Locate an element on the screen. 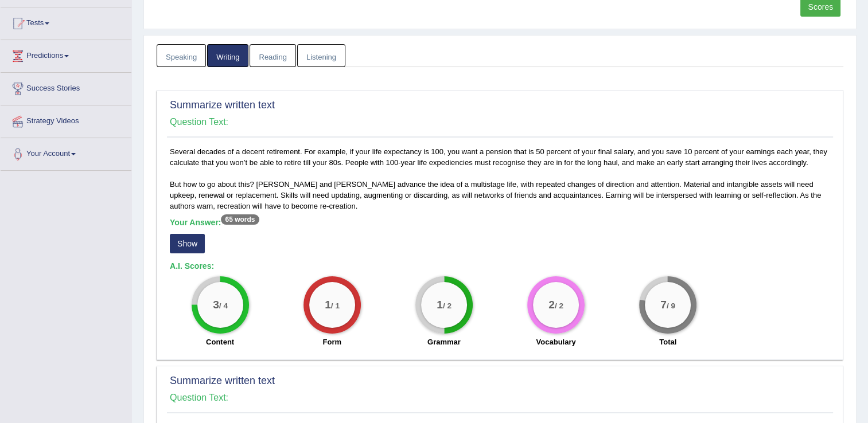 The height and width of the screenshot is (423, 868). small: / 4 is located at coordinates (223, 306).